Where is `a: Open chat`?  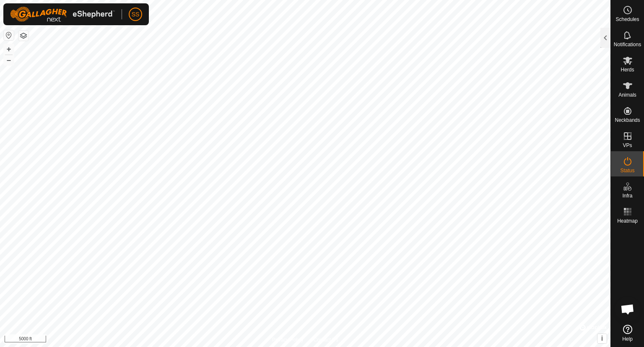
a: Open chat is located at coordinates (628, 309).